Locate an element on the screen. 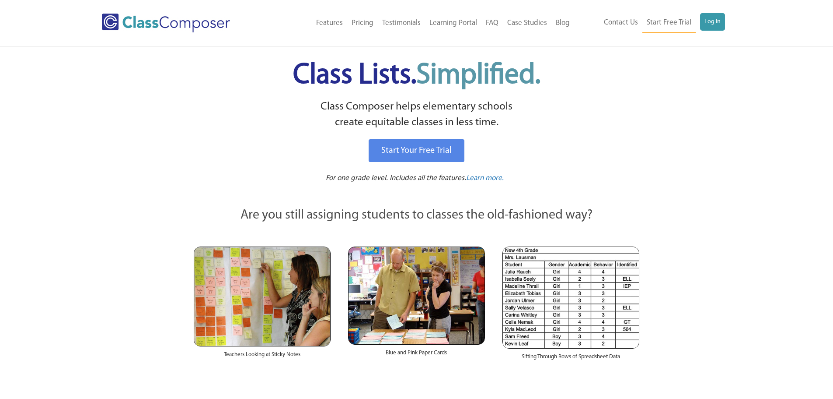 This screenshot has height=399, width=833. span: Learn more. is located at coordinates (485, 178).